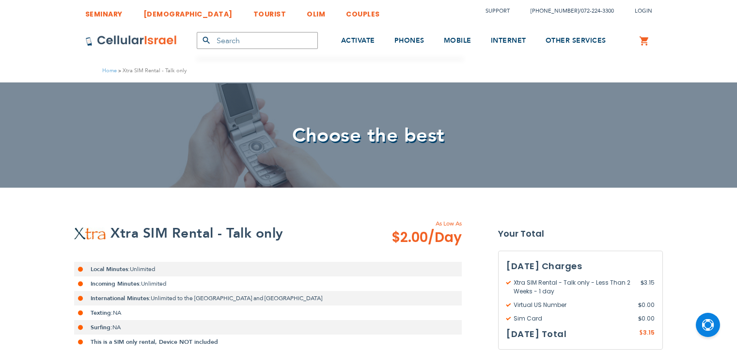  What do you see at coordinates (508, 40) in the screenshot?
I see `span: INTERNET` at bounding box center [508, 40].